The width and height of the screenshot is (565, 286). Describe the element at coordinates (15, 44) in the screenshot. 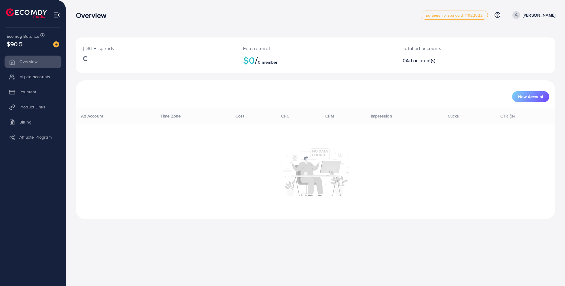

I see `span: $90.5` at that location.